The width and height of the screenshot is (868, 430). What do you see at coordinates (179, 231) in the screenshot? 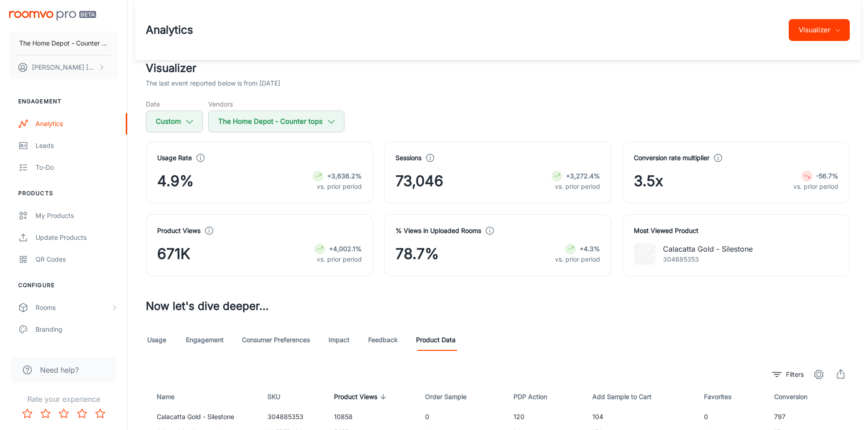
I see `h4: Product Views` at bounding box center [179, 231].